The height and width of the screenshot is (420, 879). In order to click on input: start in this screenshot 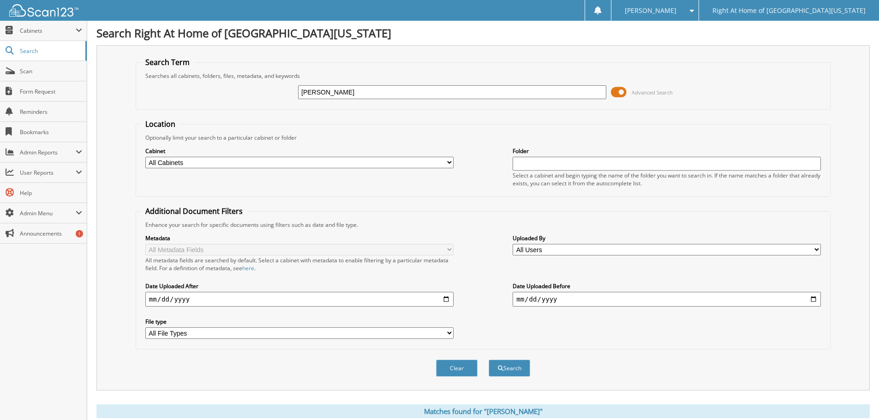, I will do `click(299, 299)`.